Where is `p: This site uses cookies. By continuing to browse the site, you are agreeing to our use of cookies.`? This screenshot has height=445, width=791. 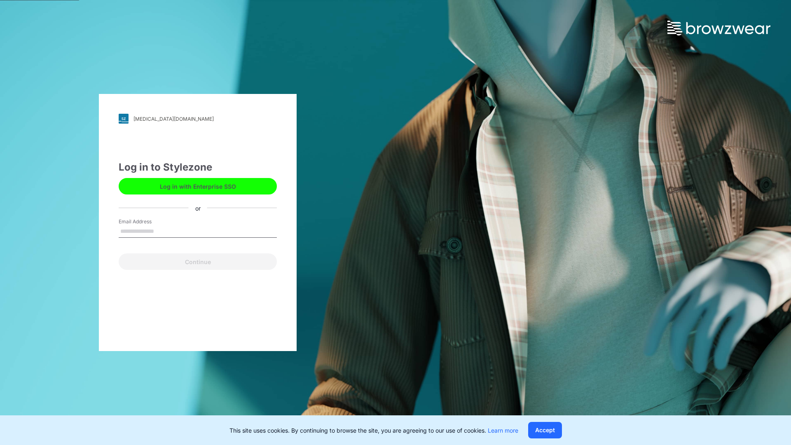 p: This site uses cookies. By continuing to browse the site, you are agreeing to our use of cookies. is located at coordinates (374, 430).